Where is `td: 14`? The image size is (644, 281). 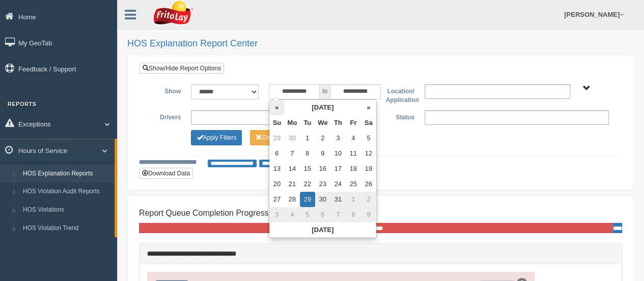 td: 14 is located at coordinates (292, 168).